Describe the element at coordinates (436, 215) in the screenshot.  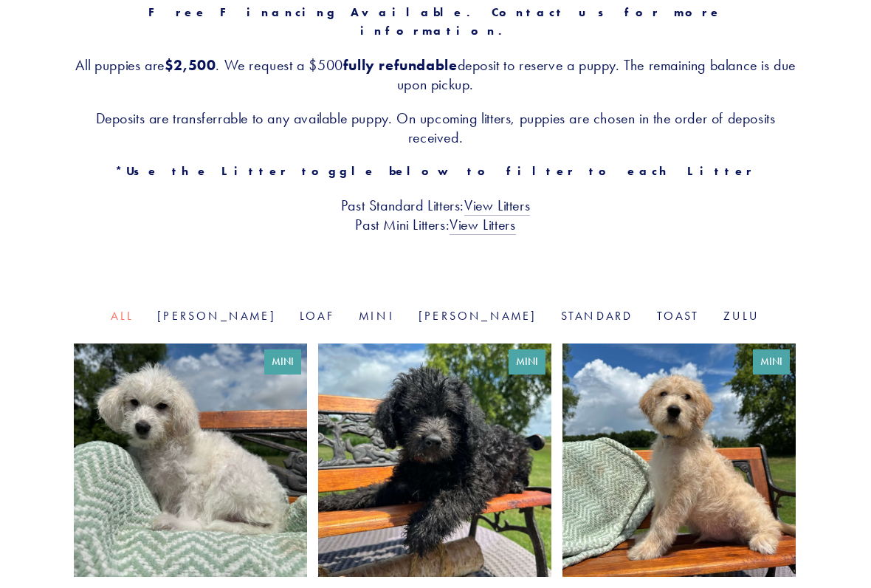
I see `h3: Past Standard Litters: Past Mini Litters:` at that location.